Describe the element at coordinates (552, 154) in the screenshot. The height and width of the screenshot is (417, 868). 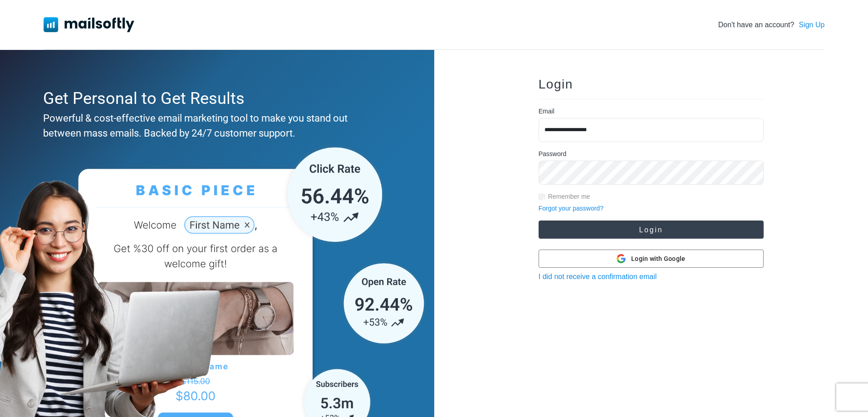
I see `label: Password` at that location.